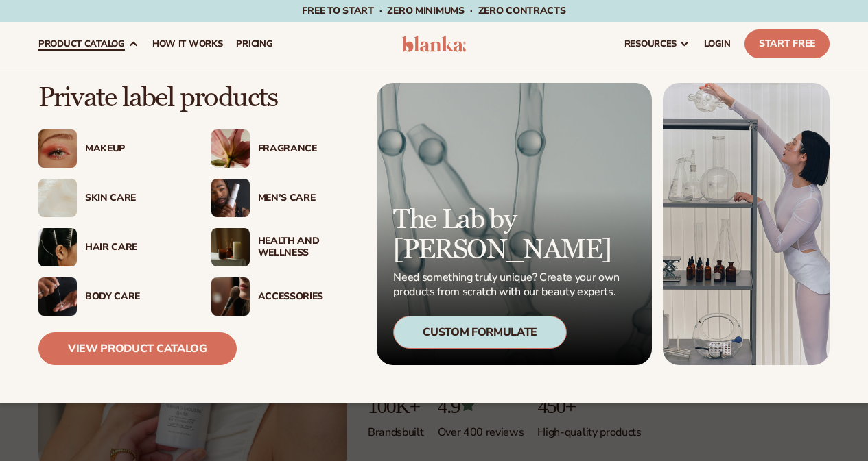  What do you see at coordinates (197, 98) in the screenshot?
I see `p: Private label products` at bounding box center [197, 98].